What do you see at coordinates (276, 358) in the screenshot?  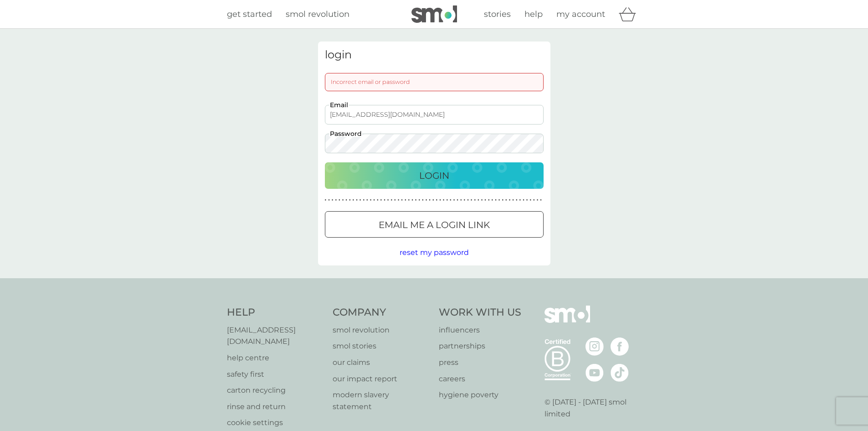 I see `p: help centre` at bounding box center [276, 358].